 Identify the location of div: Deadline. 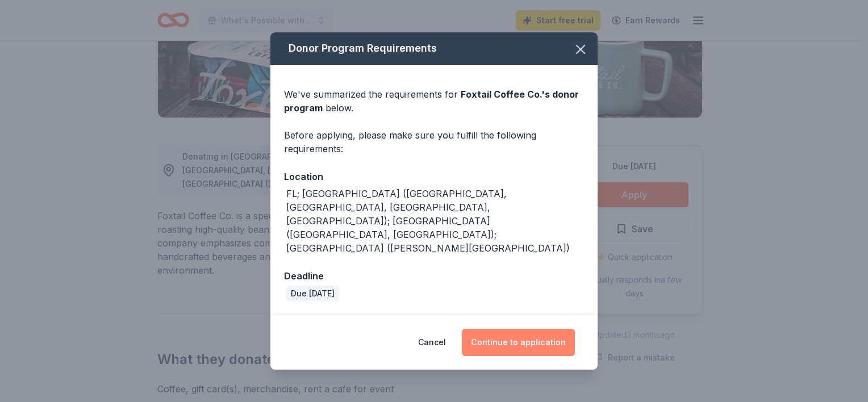
(434, 276).